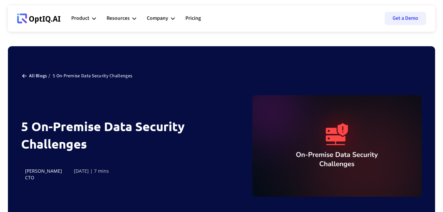 The height and width of the screenshot is (212, 443). What do you see at coordinates (39, 18) in the screenshot?
I see `a: Webflow Homepage` at bounding box center [39, 18].